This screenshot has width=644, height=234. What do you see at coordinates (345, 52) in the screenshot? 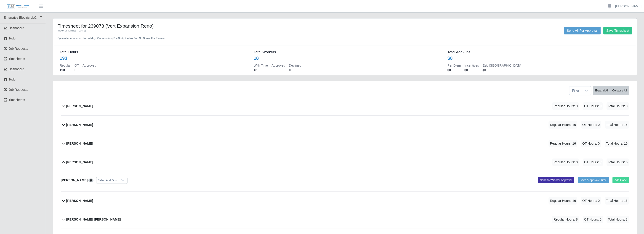
I see `dt: Total Workers` at bounding box center [345, 52].